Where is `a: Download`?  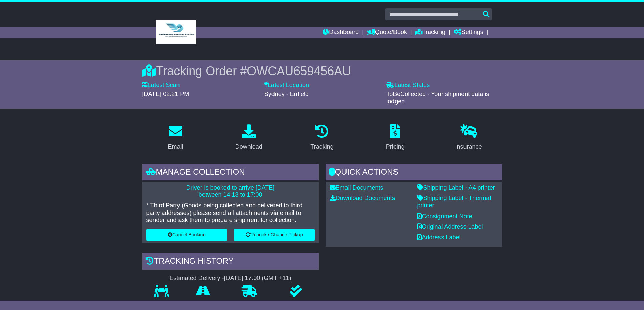
a: Download is located at coordinates (249, 138).